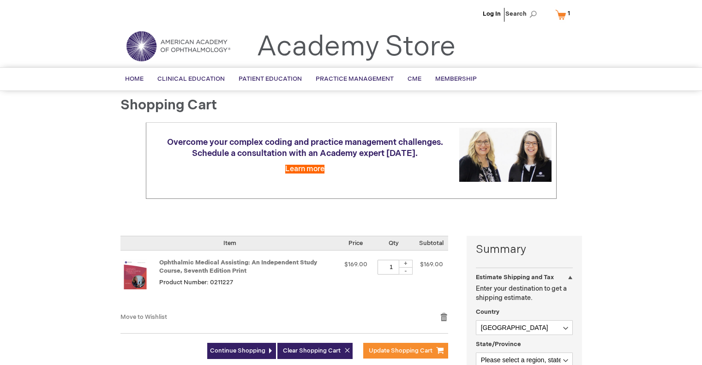 Image resolution: width=702 pixels, height=365 pixels. I want to click on img: Ophthalmic Medical Assisting: An Independent Study Course, Seventh Edition Print, so click(135, 275).